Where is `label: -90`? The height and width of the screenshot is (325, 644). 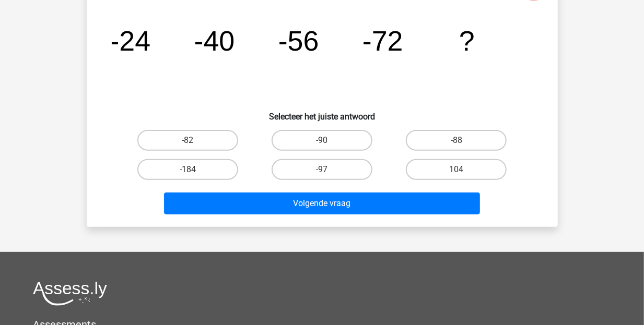 label: -90 is located at coordinates (322, 141).